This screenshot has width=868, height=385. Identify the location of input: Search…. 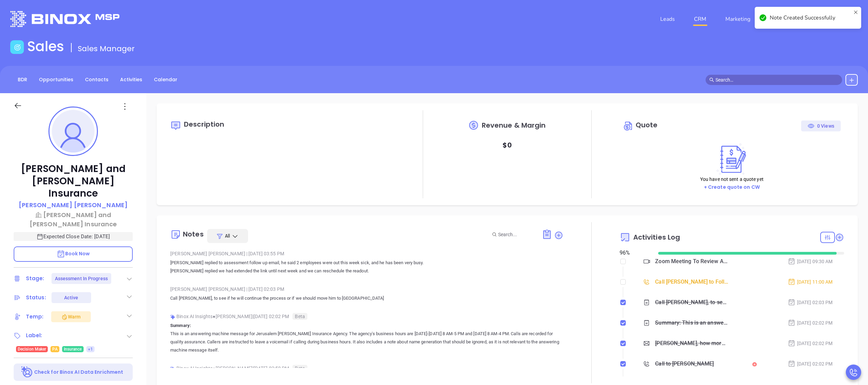
(777, 80).